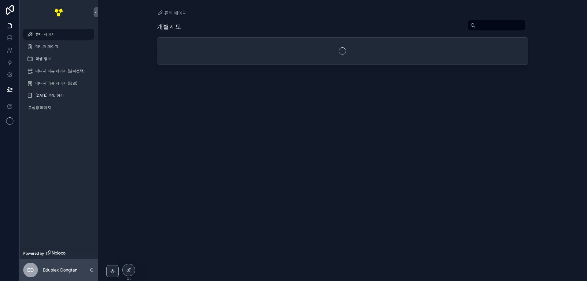 The width and height of the screenshot is (587, 281). Describe the element at coordinates (59, 47) in the screenshot. I see `a: 매니저 페이지` at that location.